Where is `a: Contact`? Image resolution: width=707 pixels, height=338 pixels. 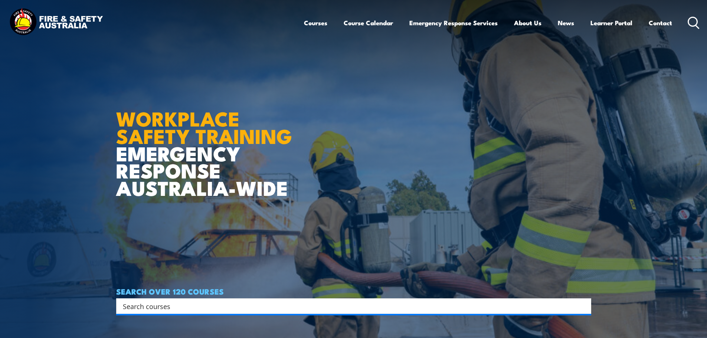
a: Contact is located at coordinates (660, 23).